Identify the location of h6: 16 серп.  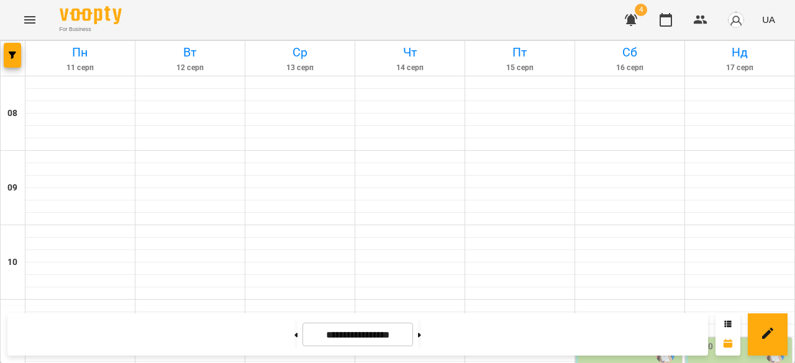
(630, 68).